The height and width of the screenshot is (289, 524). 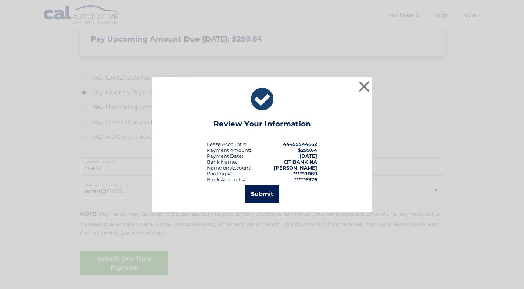 I want to click on button: Submit, so click(x=262, y=194).